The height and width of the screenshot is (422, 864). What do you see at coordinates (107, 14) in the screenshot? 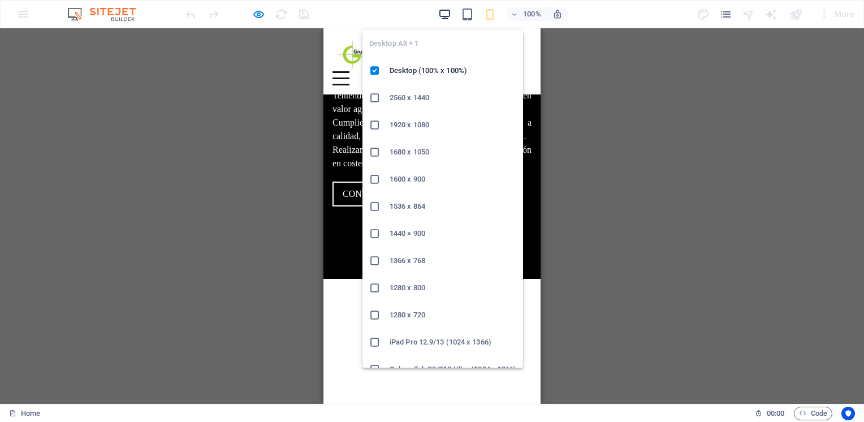
I see `img: Editor Logo` at bounding box center [107, 14].